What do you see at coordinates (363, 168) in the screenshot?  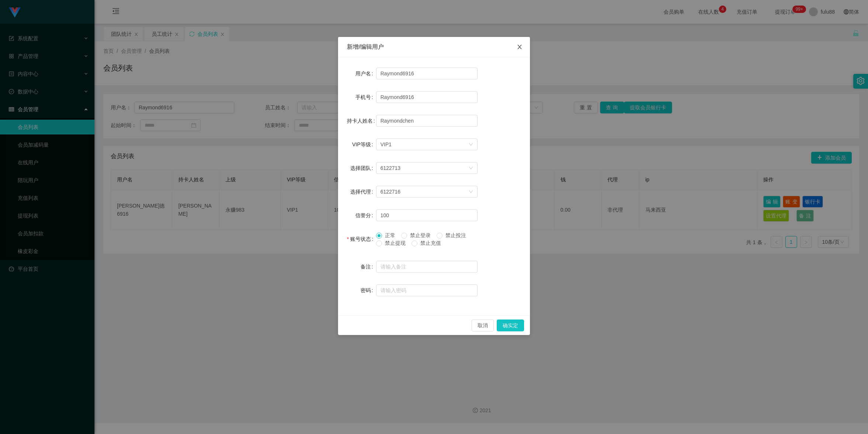 I see `label: 选择团队：` at bounding box center [363, 168].